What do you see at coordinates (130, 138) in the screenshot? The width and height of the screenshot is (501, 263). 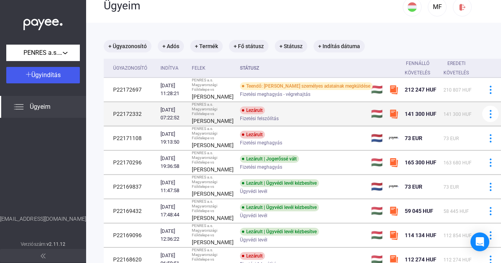 I see `td: P22171108` at bounding box center [130, 138].